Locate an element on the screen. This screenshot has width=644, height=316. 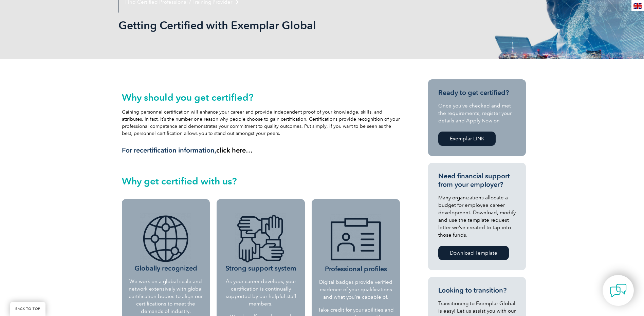
p: Digital badges provide verified evidence of your qualifications and what you’re capable of. is located at coordinates (356, 290).